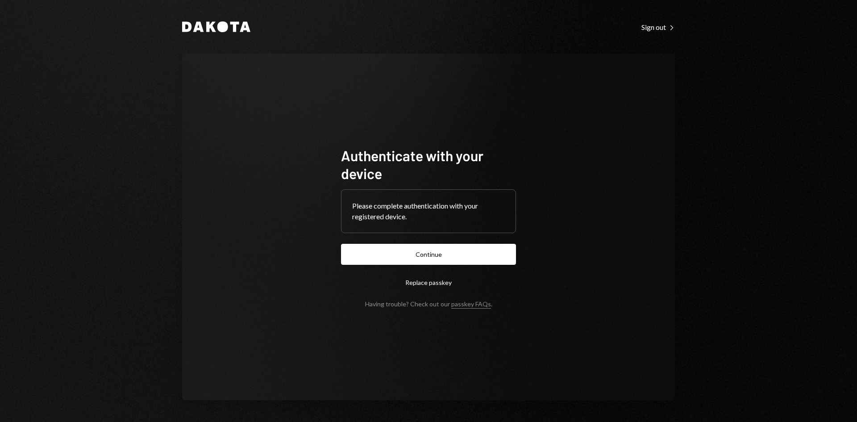 Image resolution: width=857 pixels, height=422 pixels. What do you see at coordinates (429, 211) in the screenshot?
I see `div: Please complete authentication with your registered device.` at bounding box center [429, 211].